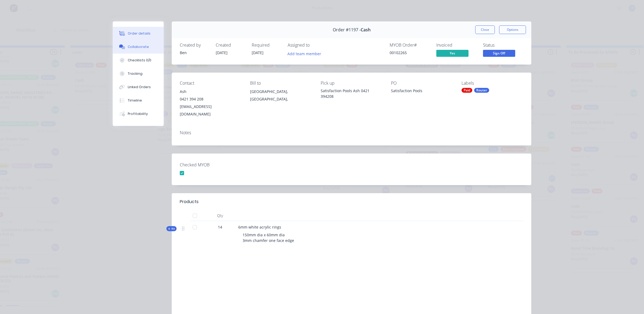 This screenshot has height=314, width=644. Describe the element at coordinates (268, 238) in the screenshot. I see `span: 150mm dia x 60mm dia 3mm chamfer one face edge` at that location.